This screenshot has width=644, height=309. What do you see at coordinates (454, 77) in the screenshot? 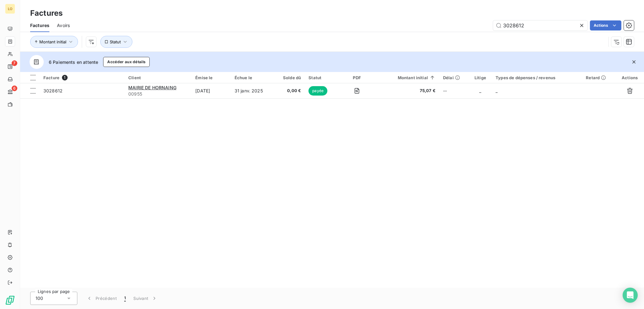
I see `div: Délai` at bounding box center [454, 77].